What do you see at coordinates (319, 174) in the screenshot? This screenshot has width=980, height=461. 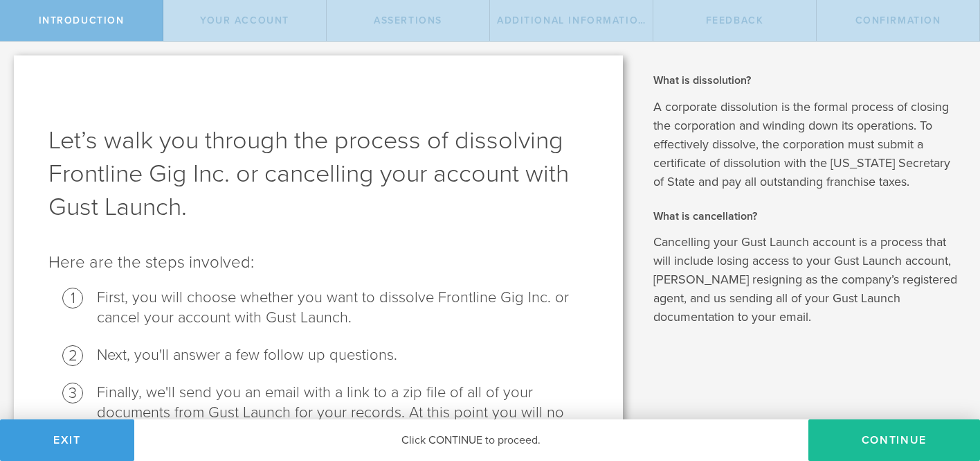 I see `h1: Let’s walk you through the process of dissolving Frontline Gig Inc. or cancelling your account wi...` at bounding box center [319, 174].